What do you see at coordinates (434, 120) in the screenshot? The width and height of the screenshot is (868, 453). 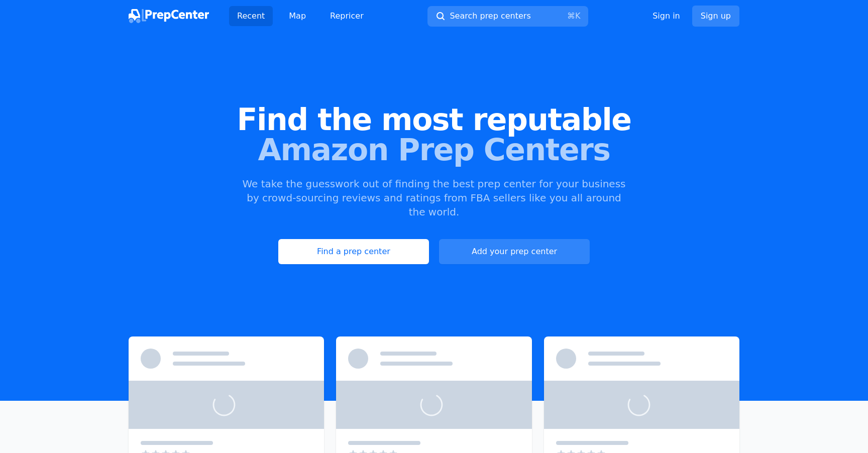 I see `span: Find the most reputable` at bounding box center [434, 120].